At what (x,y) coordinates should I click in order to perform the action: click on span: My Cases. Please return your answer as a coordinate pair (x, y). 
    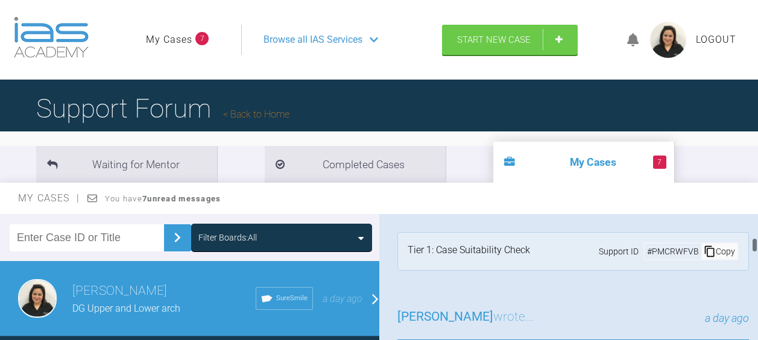
    Looking at the image, I should click on (49, 198).